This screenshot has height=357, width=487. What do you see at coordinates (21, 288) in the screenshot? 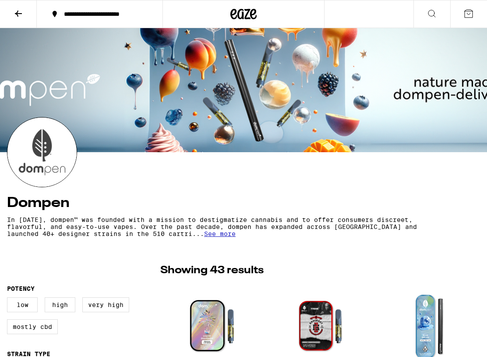
I see `legend: Potency` at bounding box center [21, 288].